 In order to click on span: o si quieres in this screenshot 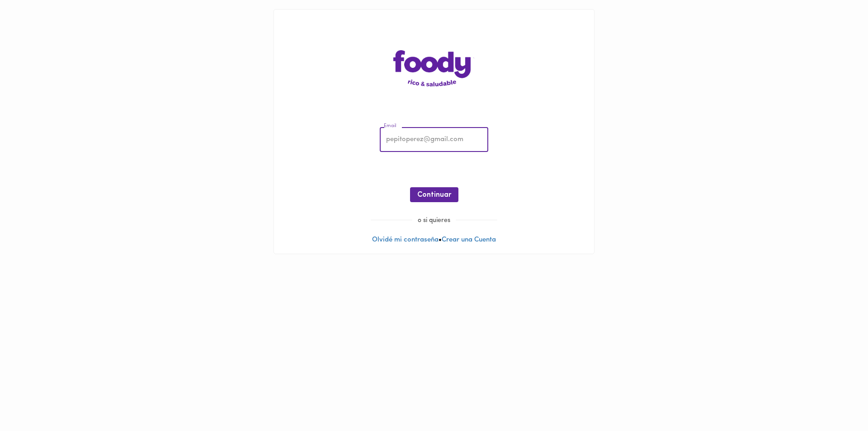, I will do `click(434, 220)`.